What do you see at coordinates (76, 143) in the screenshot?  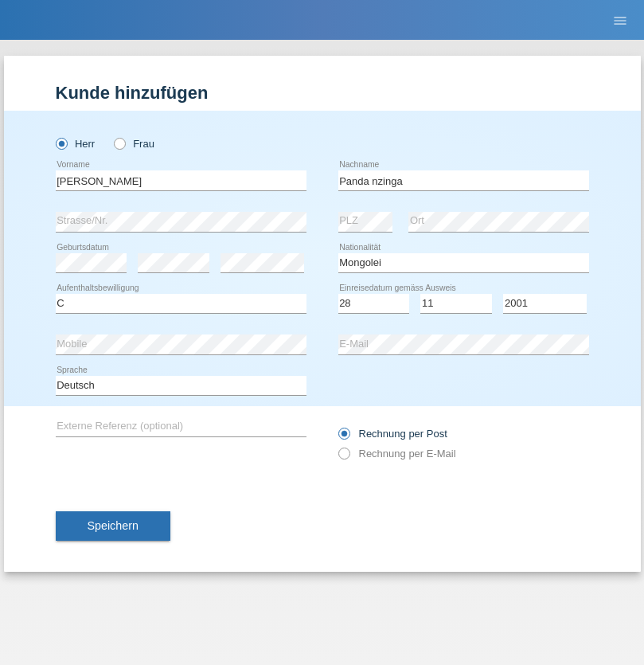 I see `label: Herr` at bounding box center [76, 143].